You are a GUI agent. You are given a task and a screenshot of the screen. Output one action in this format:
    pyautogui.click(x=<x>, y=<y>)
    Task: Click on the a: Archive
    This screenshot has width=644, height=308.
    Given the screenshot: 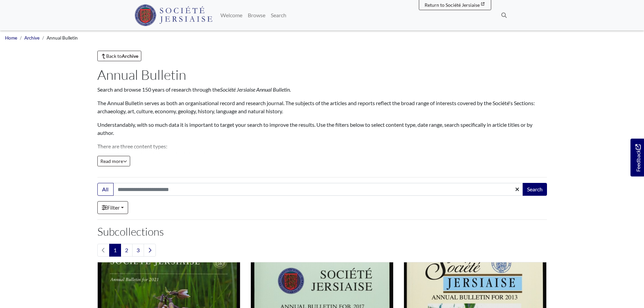 What is the action you would take?
    pyautogui.click(x=32, y=38)
    